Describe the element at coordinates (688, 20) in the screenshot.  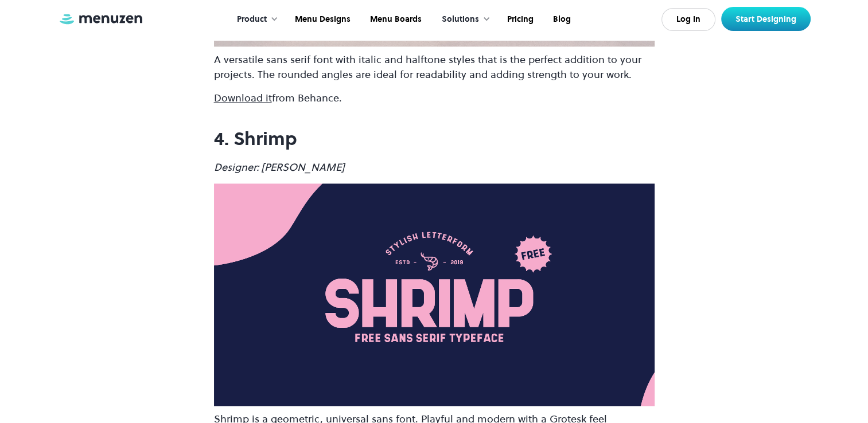
I see `a: Log In` at that location.